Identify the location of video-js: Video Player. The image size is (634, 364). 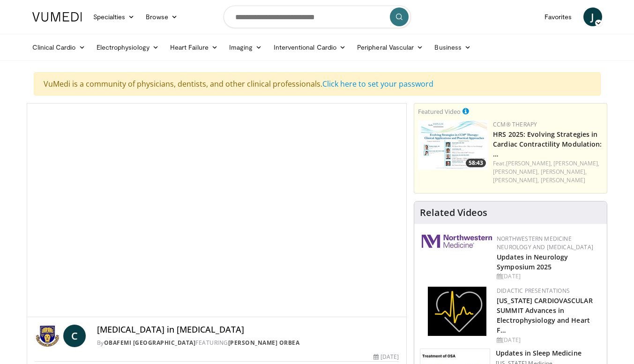
(217, 210).